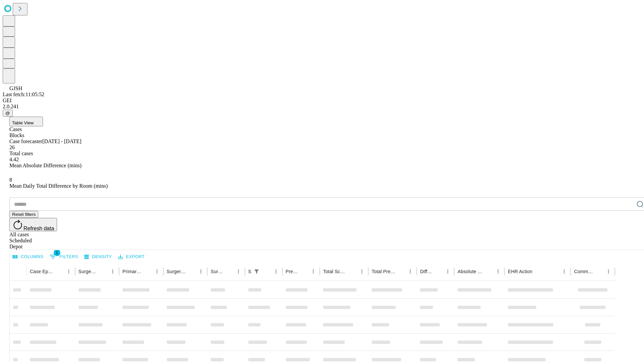  Describe the element at coordinates (24, 214) in the screenshot. I see `span: Reset filters` at that location.